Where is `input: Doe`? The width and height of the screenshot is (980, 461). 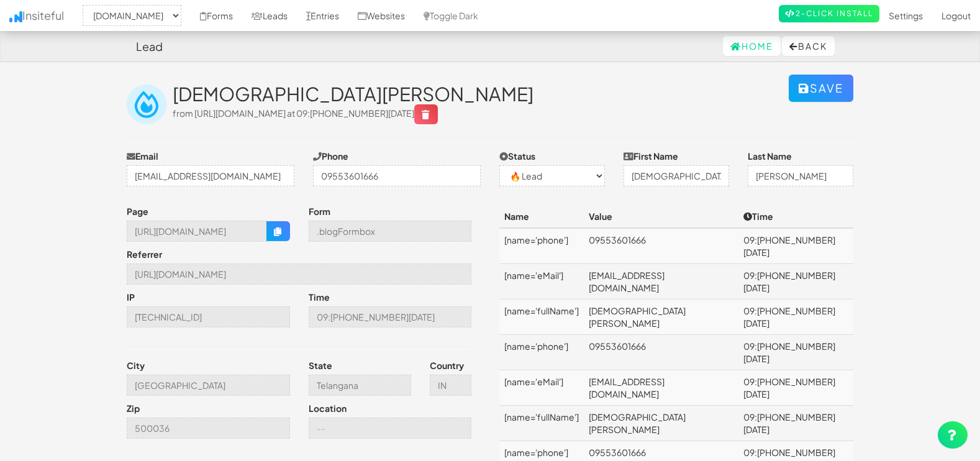
input: Doe is located at coordinates (800, 176).